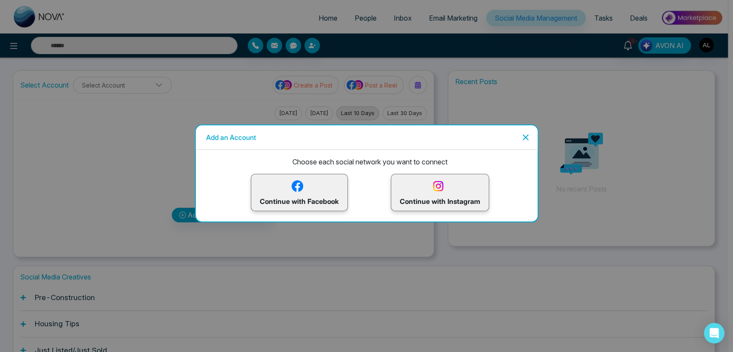  What do you see at coordinates (439, 192) in the screenshot?
I see `p: Continue with Instagram` at bounding box center [439, 192].